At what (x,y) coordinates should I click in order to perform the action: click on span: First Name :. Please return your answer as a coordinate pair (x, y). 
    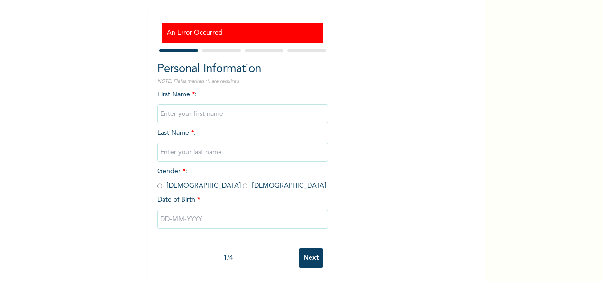
    Looking at the image, I should click on (243, 104).